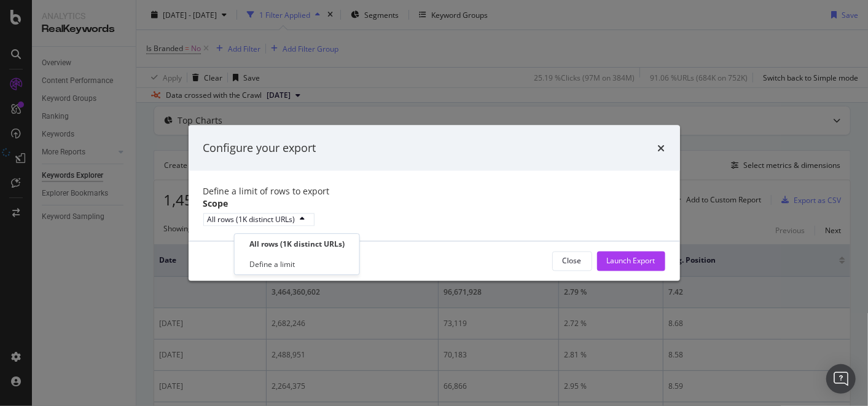 Image resolution: width=868 pixels, height=406 pixels. Describe the element at coordinates (572, 260) in the screenshot. I see `button: Close` at that location.